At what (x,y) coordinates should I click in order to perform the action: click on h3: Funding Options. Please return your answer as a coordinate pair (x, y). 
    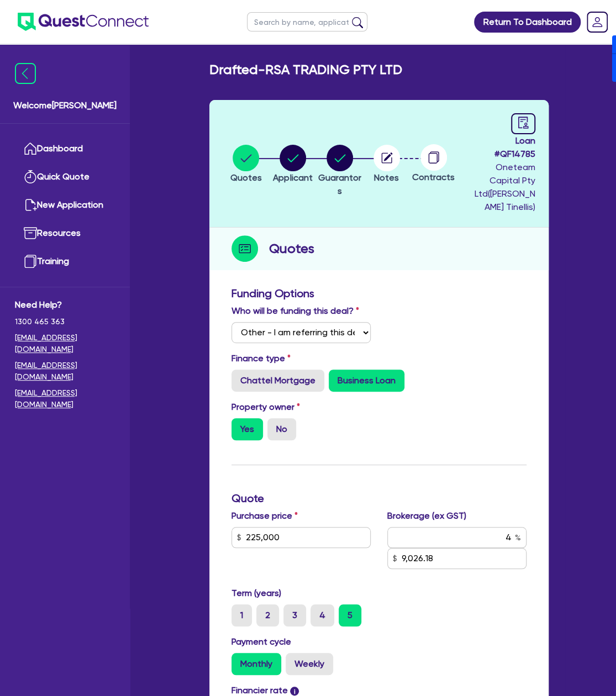
    Looking at the image, I should click on (379, 294).